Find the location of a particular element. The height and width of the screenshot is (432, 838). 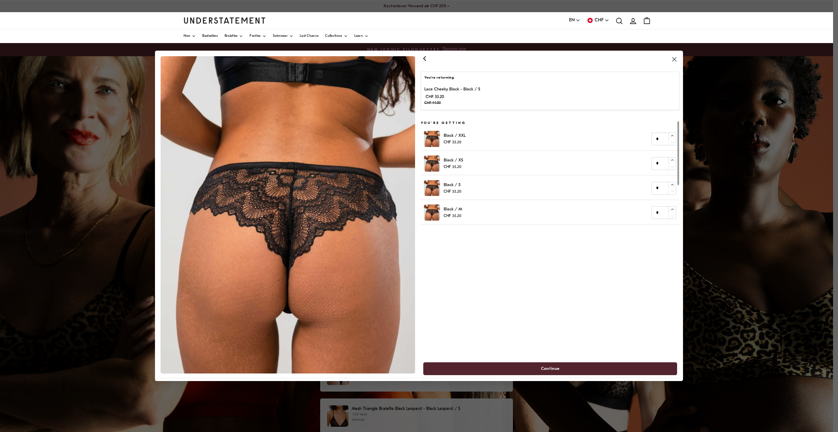

span: Bestsellers is located at coordinates (210, 36).